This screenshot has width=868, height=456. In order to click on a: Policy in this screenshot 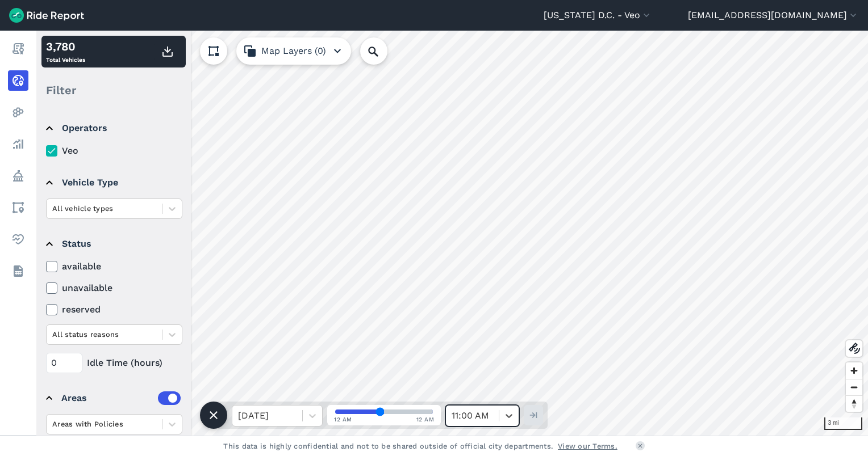, I will do `click(18, 176)`.